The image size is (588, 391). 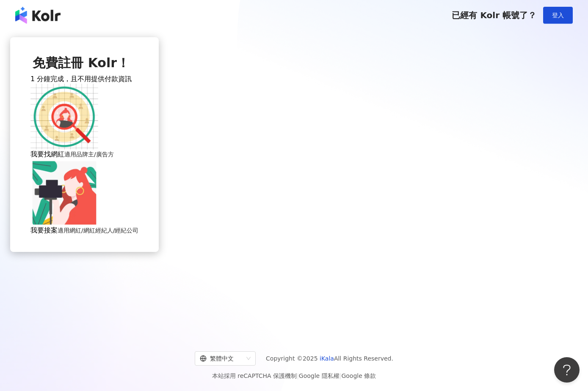 What do you see at coordinates (558, 15) in the screenshot?
I see `span: 登入` at bounding box center [558, 15].